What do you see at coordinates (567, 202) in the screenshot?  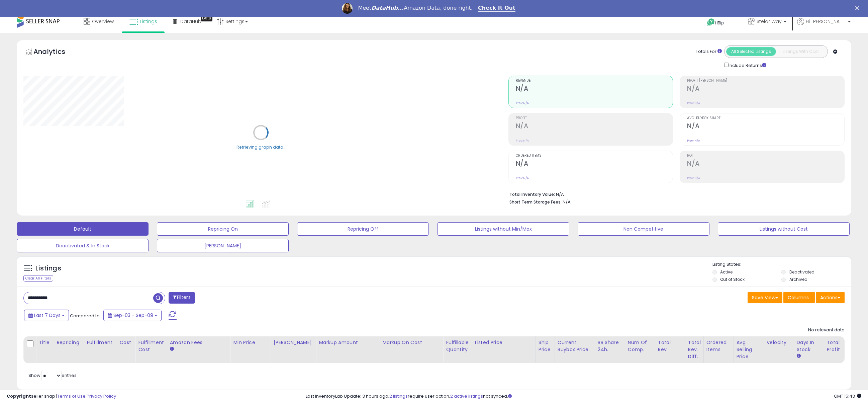 I see `span: N/A` at bounding box center [567, 202].